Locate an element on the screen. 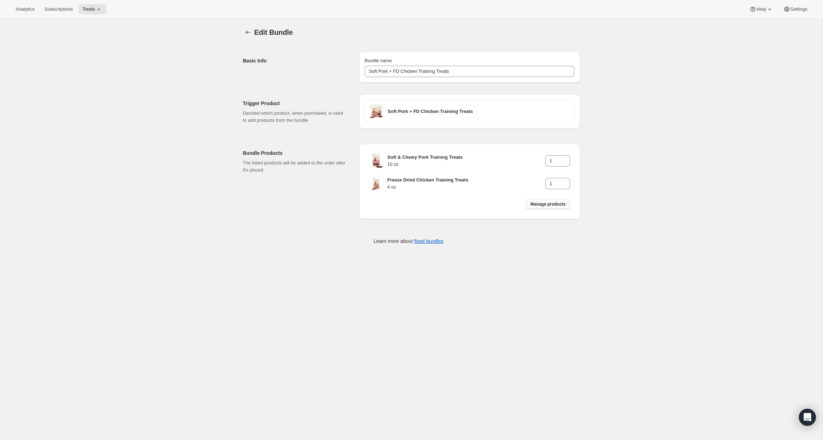 This screenshot has width=823, height=440. h3: Soft Pork + FD Chicken Training Treats is located at coordinates (479, 111).